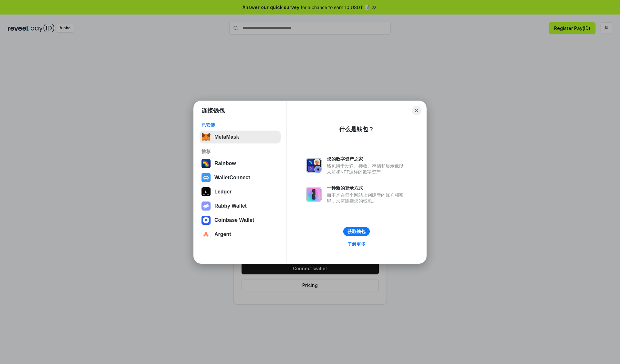 The image size is (620, 364). What do you see at coordinates (213, 110) in the screenshot?
I see `h1: 连接钱包` at bounding box center [213, 110].